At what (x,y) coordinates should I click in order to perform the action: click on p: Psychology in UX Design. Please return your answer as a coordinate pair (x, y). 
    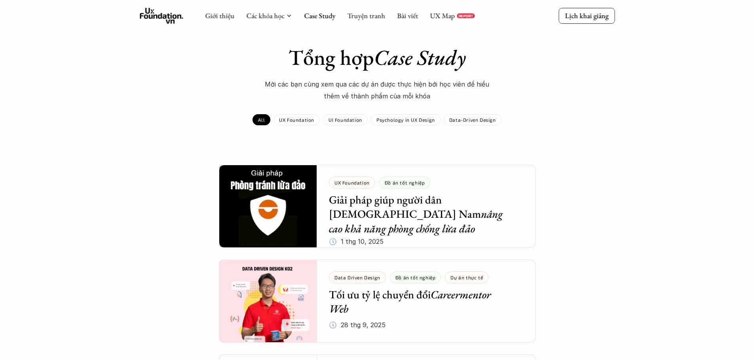
    Looking at the image, I should click on (405, 120).